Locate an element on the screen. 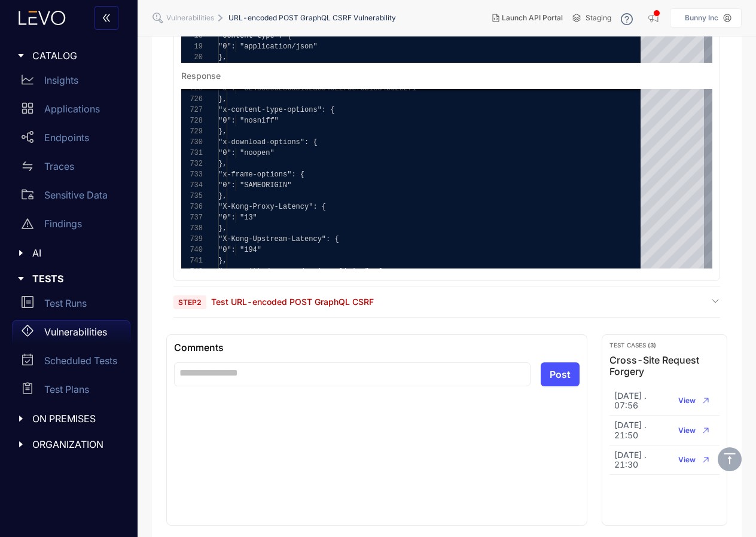 Image resolution: width=756 pixels, height=537 pixels. div: Comments is located at coordinates (377, 347).